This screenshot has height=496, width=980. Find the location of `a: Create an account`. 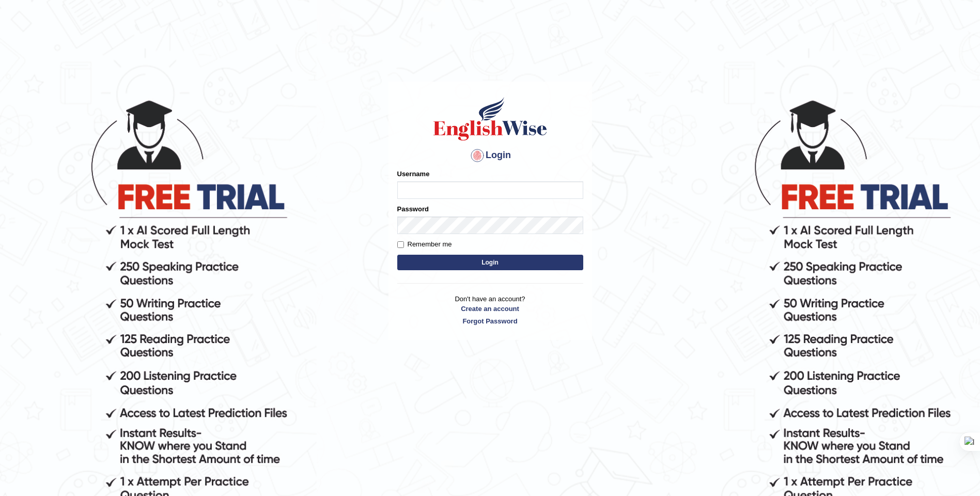

a: Create an account is located at coordinates (490, 308).